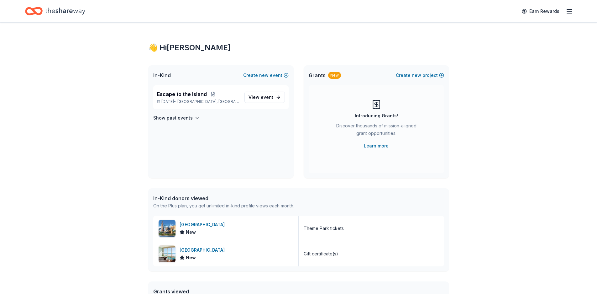 The width and height of the screenshot is (597, 294). Describe the element at coordinates (167, 228) in the screenshot. I see `img: Image for Universal Orlando Resort` at that location.